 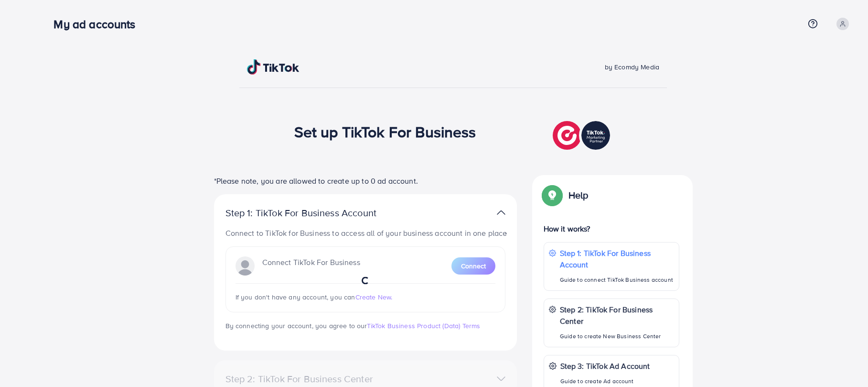 I want to click on p: *Please note, you are allowed to create up to 0 ad account., so click(x=365, y=181).